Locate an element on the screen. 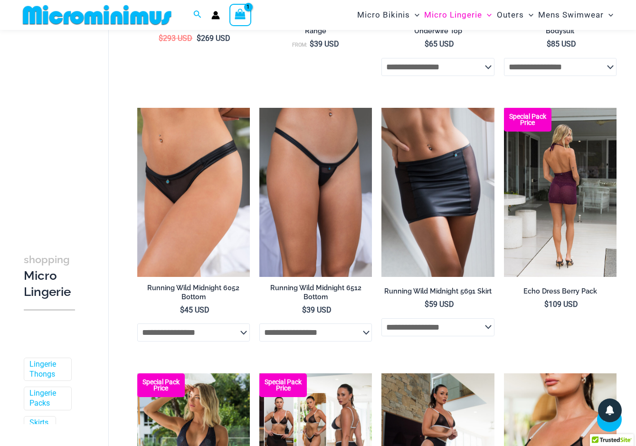  bdi: 59 USD is located at coordinates (439, 304).